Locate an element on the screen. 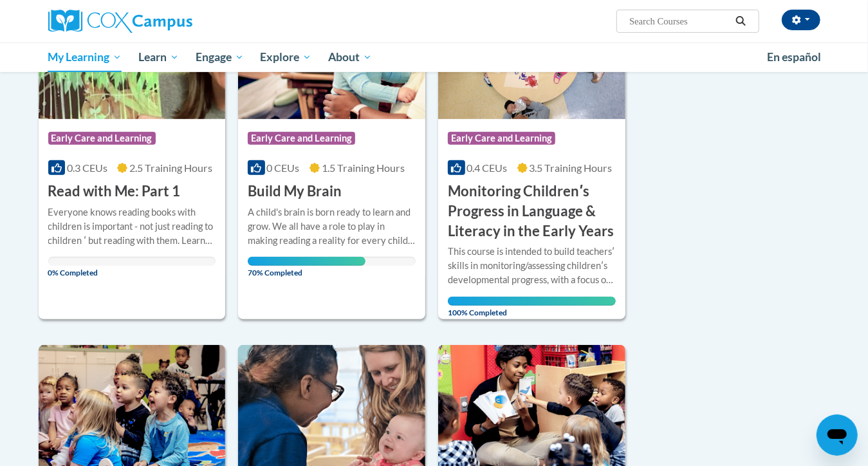 The height and width of the screenshot is (466, 868). span: Explore is located at coordinates (286, 57).